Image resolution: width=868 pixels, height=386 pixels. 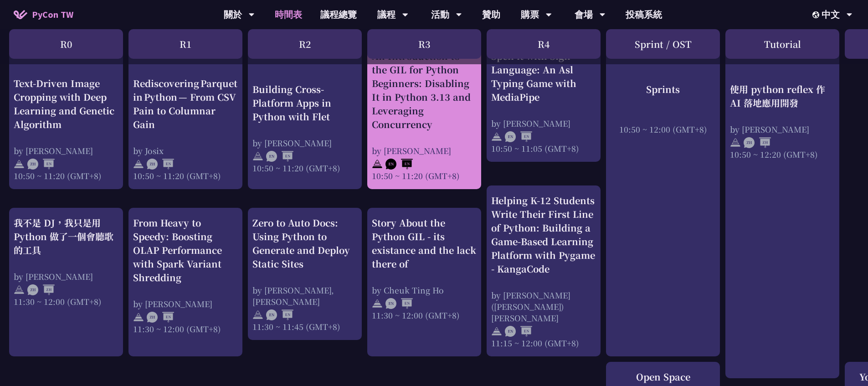 I want to click on div: R1, so click(x=185, y=44).